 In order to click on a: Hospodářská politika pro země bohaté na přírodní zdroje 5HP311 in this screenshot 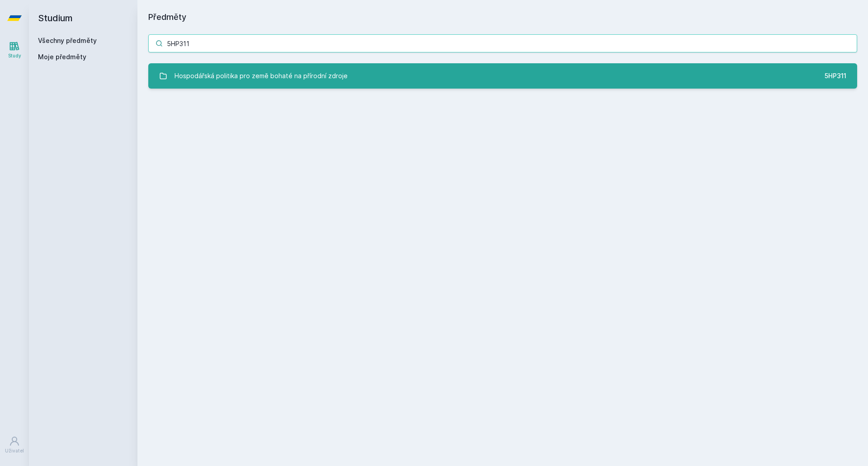, I will do `click(503, 76)`.